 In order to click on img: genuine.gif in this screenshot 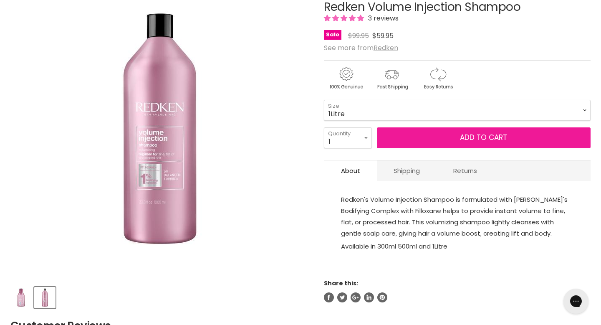, I will do `click(346, 78)`.